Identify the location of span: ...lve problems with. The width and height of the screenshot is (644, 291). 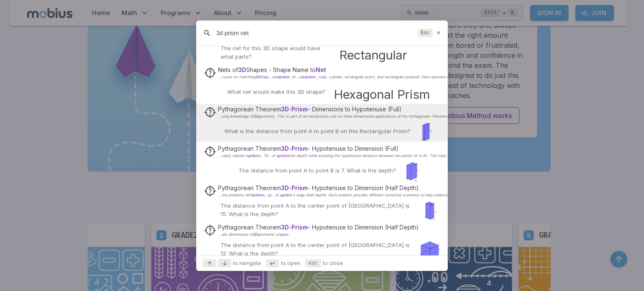
(240, 195).